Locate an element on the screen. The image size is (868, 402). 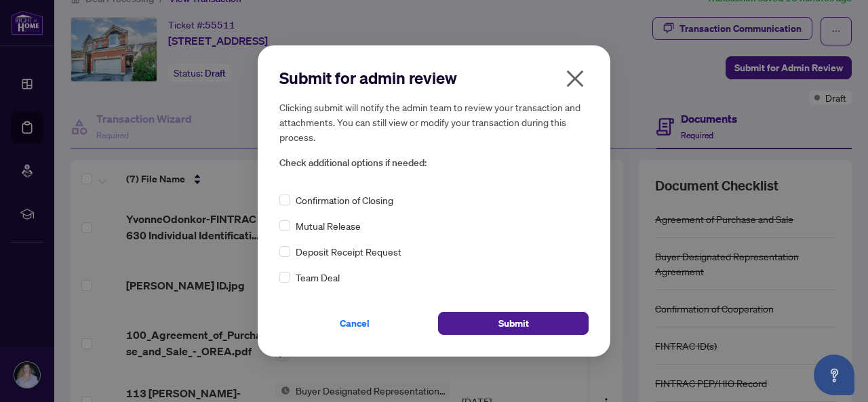
span: close is located at coordinates (576, 78).